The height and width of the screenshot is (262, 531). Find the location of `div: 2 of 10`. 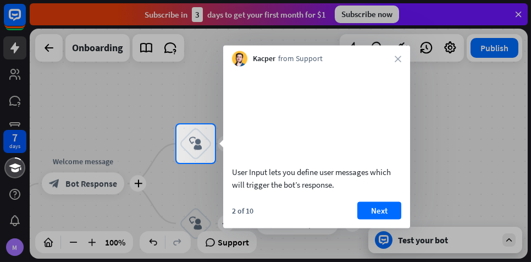

div: 2 of 10 is located at coordinates (243, 210).